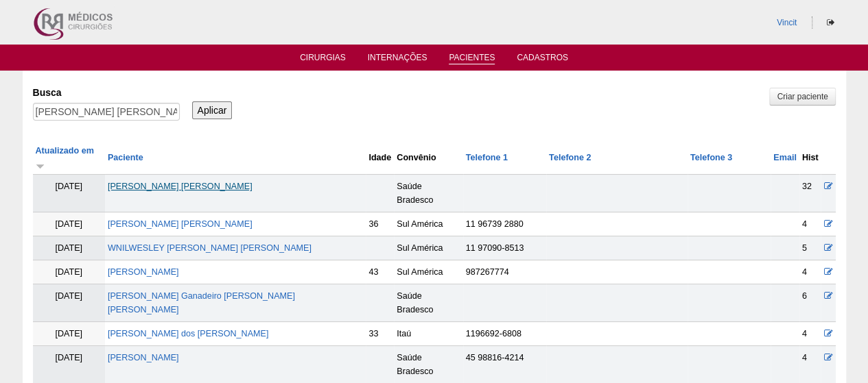 The image size is (868, 383). I want to click on a: Telefone 2, so click(569, 158).